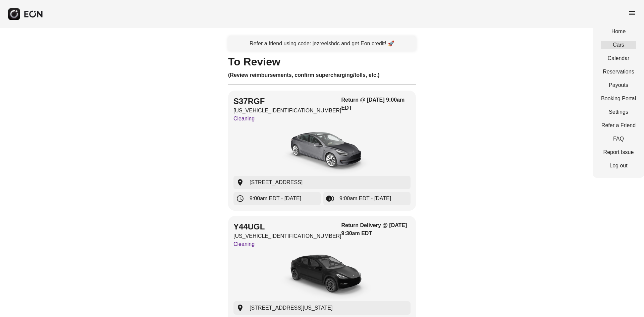 The width and height of the screenshot is (644, 317). I want to click on a: Booking Portal, so click(619, 99).